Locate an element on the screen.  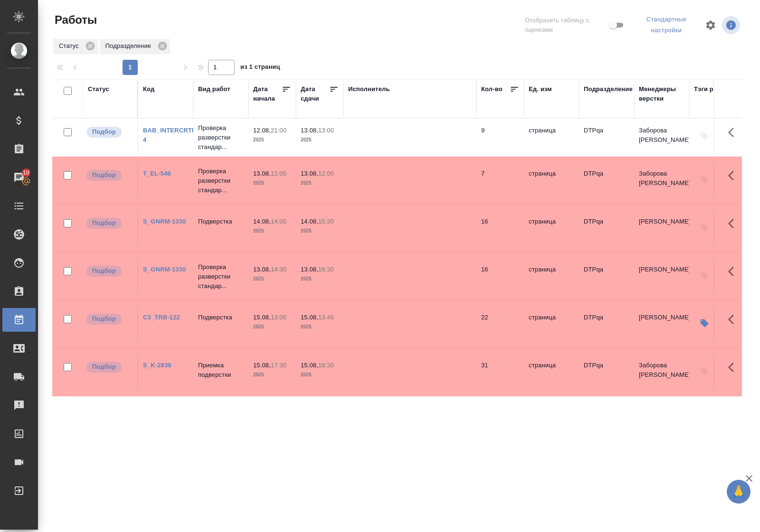
div: Кол-во is located at coordinates (491, 89).